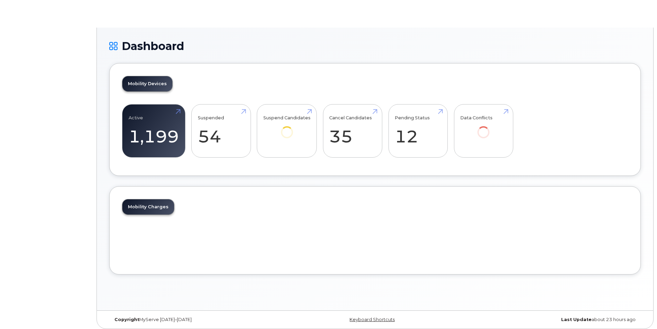  Describe the element at coordinates (483, 128) in the screenshot. I see `a: Data Conflicts` at that location.